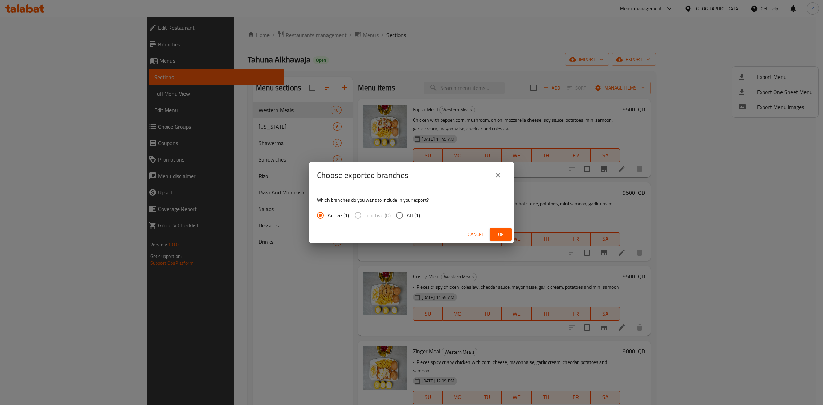 Image resolution: width=823 pixels, height=405 pixels. Describe the element at coordinates (476, 234) in the screenshot. I see `span: Cancel` at that location.